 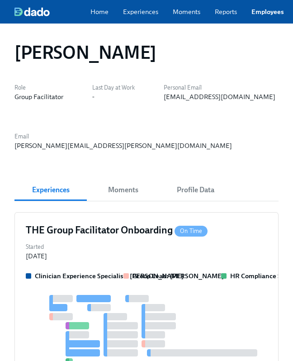 I want to click on a: Experiences, so click(x=141, y=12).